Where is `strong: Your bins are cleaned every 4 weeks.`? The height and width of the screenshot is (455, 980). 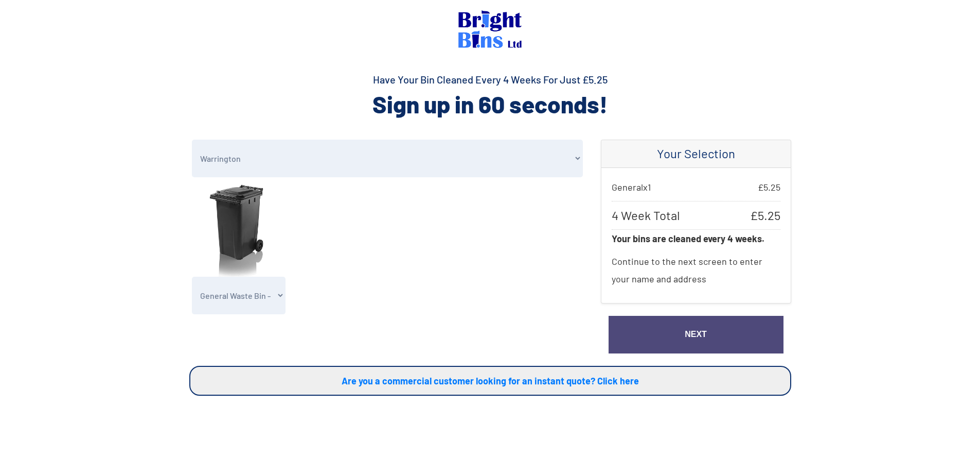
strong: Your bins are cleaned every 4 weeks. is located at coordinates (688, 239).